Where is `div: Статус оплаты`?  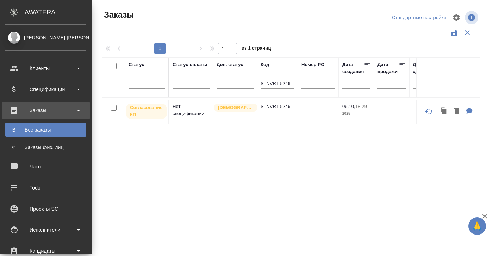
div: Статус оплаты is located at coordinates (190, 65).